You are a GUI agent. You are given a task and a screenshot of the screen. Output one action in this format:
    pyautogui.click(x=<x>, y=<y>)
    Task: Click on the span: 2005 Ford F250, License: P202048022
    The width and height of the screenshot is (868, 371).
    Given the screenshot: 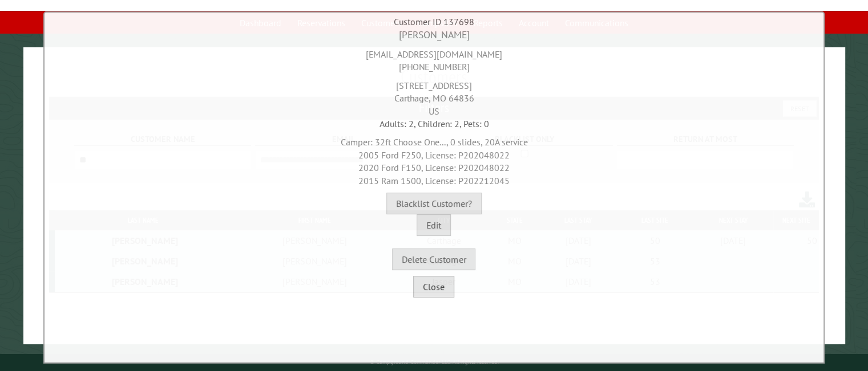 What is the action you would take?
    pyautogui.click(x=433, y=155)
    